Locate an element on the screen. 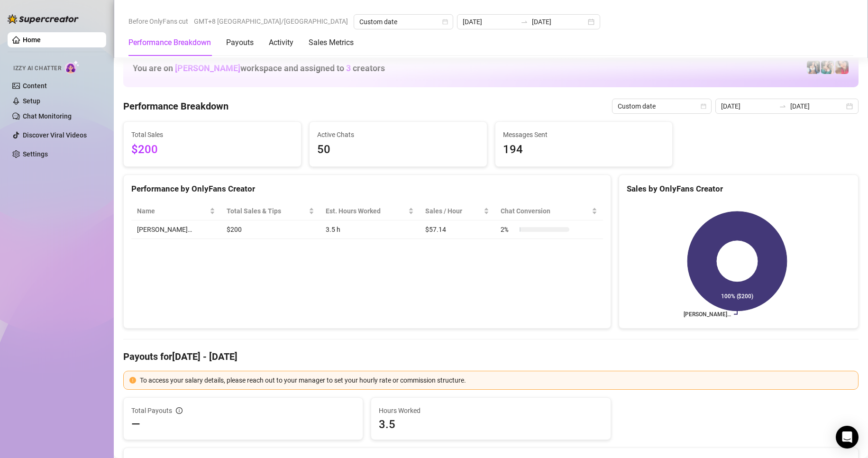 The width and height of the screenshot is (868, 458). a: Setup is located at coordinates (31, 101).